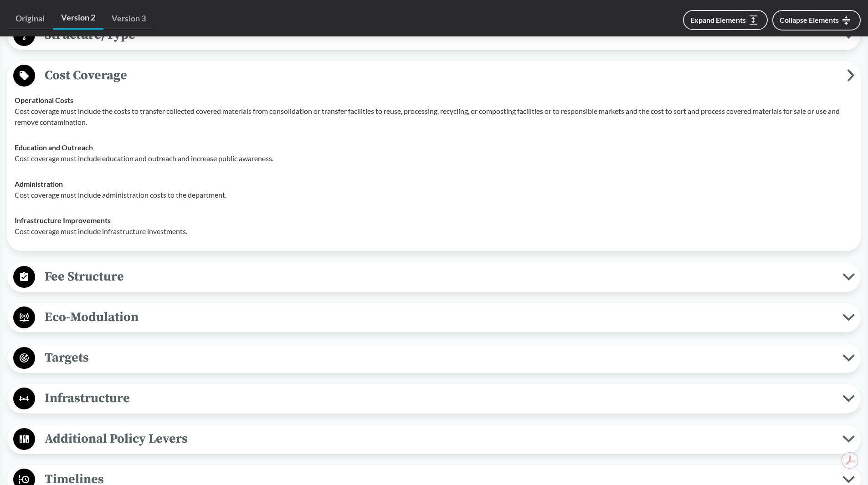  I want to click on button: Eco-Modulation, so click(434, 318).